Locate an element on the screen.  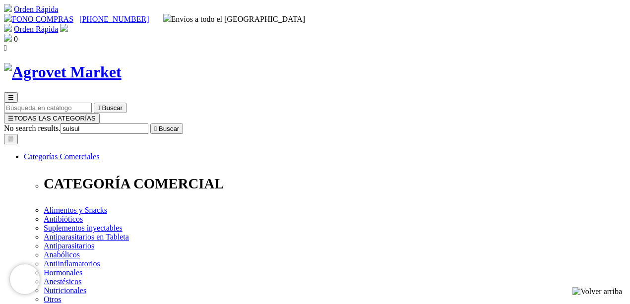
span: Antiparasitarios is located at coordinates (69, 245).